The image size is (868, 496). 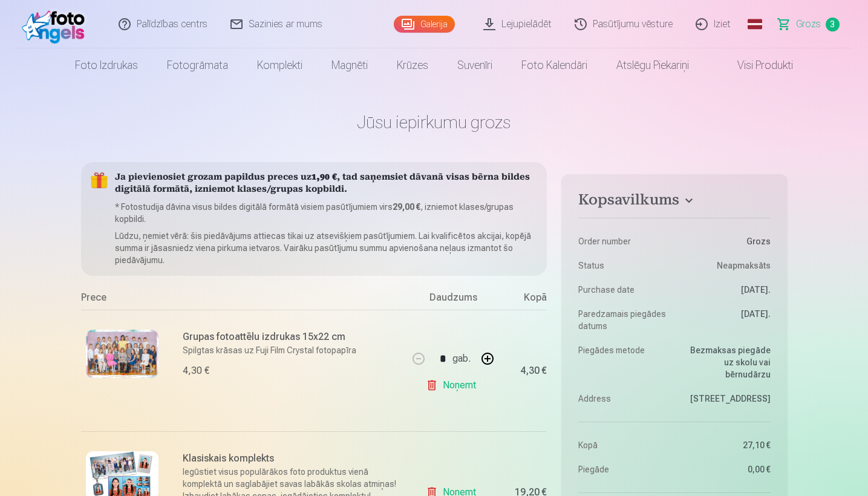 I want to click on h5: Ja pievienosiet grozam papildus preces uz , tad saņemsiet dāvanā visas bērna bildes digitālā form..., so click(x=326, y=184).